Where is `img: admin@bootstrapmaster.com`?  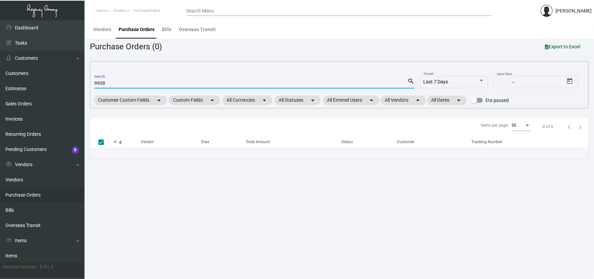 img: admin@bootstrapmaster.com is located at coordinates (546, 11).